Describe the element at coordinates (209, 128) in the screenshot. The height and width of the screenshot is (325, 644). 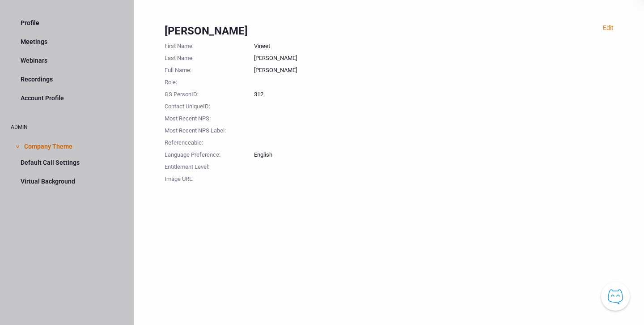
I see `div: Most Recent NPS Label :` at that location.